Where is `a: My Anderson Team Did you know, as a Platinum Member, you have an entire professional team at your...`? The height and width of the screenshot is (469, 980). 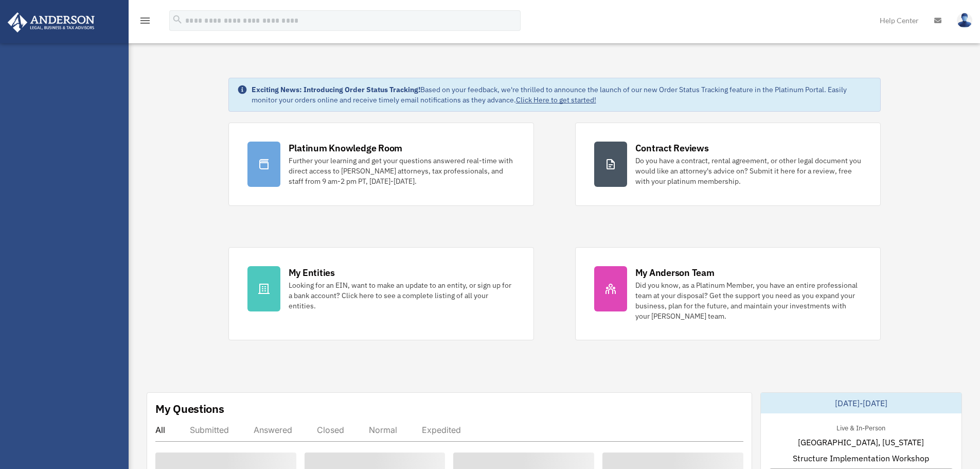 a: My Anderson Team Did you know, as a Platinum Member, you have an entire professional team at your... is located at coordinates (728, 294).